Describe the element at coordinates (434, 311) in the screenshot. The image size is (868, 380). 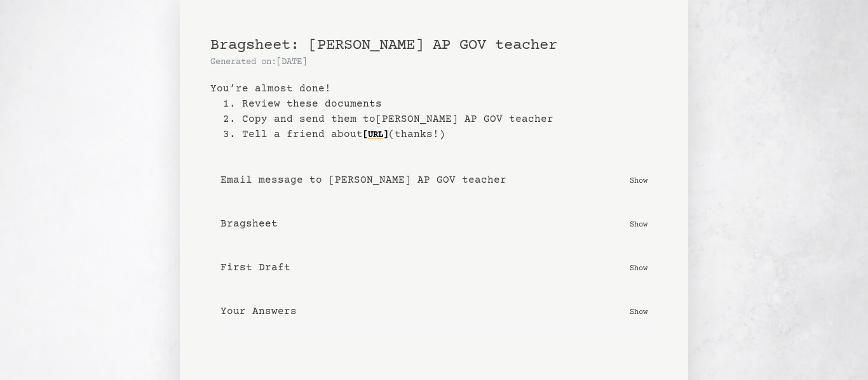
I see `button: Your Answers Show` at that location.